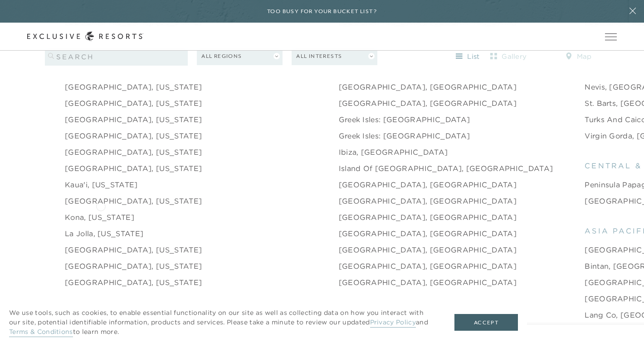  What do you see at coordinates (116, 57) in the screenshot?
I see `input: search` at bounding box center [116, 57].